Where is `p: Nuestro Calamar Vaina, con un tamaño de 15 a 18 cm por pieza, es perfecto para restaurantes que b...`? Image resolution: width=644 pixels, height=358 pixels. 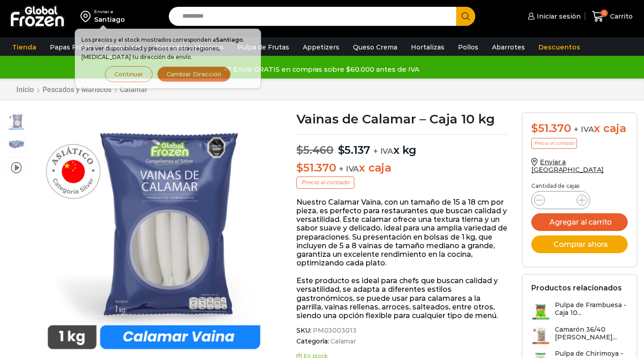 p: Nuestro Calamar Vaina, con un tamaño de 15 a 18 cm por pieza, es perfecto para restaurantes que b... is located at coordinates (403, 232).